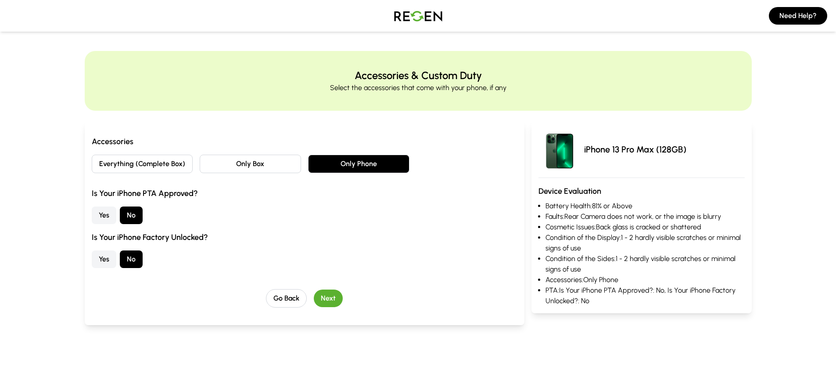 The width and height of the screenshot is (836, 388). What do you see at coordinates (645, 264) in the screenshot?
I see `li: Condition of the Sides: 1 - 2 hardly visible scratches or minimal signs of use` at bounding box center [645, 264].